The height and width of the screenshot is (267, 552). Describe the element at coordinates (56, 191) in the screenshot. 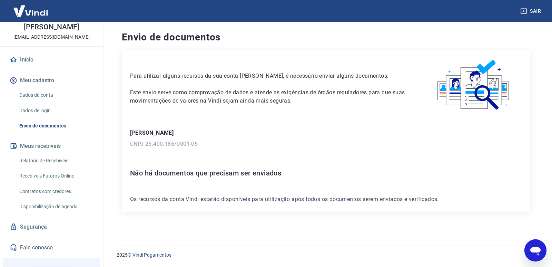

I see `a: Contratos com credores` at that location.